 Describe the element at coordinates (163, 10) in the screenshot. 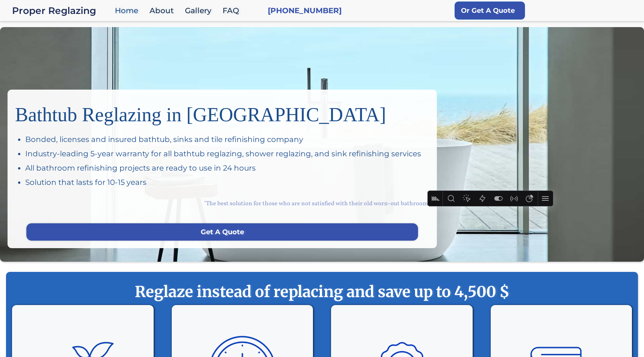

I see `a: About` at that location.